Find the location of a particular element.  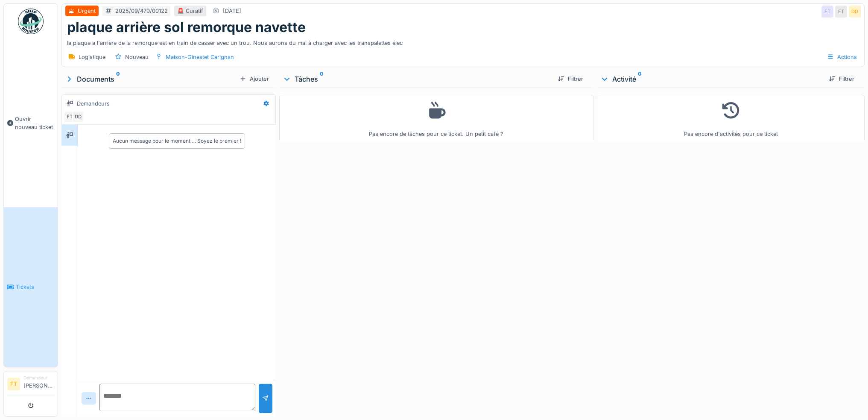

div: Urgent is located at coordinates (86, 11).